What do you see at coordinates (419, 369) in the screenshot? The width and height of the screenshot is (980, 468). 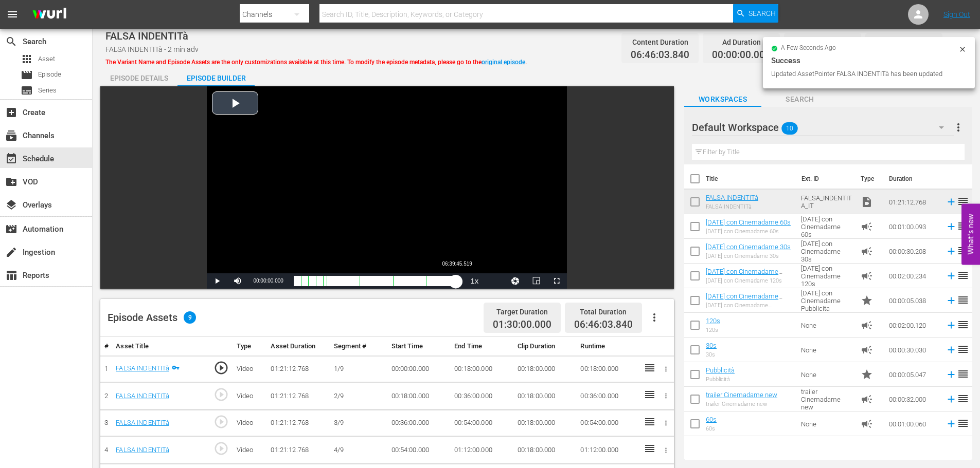 I see `td: 00:00:00.000` at bounding box center [419, 369].